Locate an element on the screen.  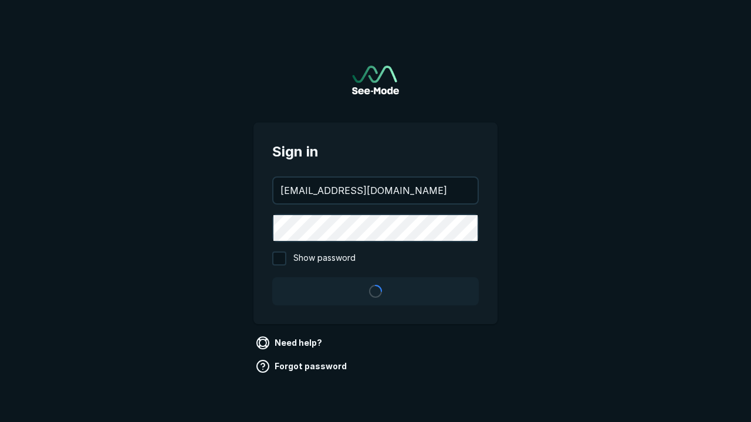
span: Sign in is located at coordinates (375, 152).